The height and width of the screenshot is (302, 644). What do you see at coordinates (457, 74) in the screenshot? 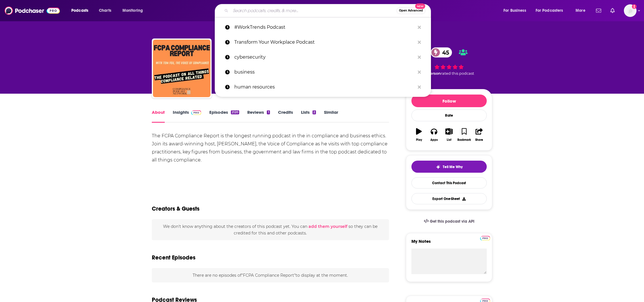
I see `span: rated this podcast` at bounding box center [457, 74].